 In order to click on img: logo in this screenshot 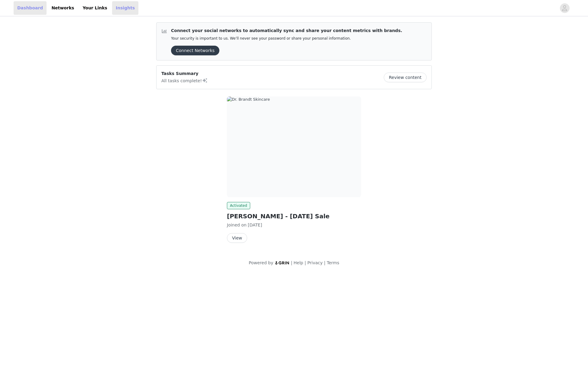, I will do `click(282, 263)`.